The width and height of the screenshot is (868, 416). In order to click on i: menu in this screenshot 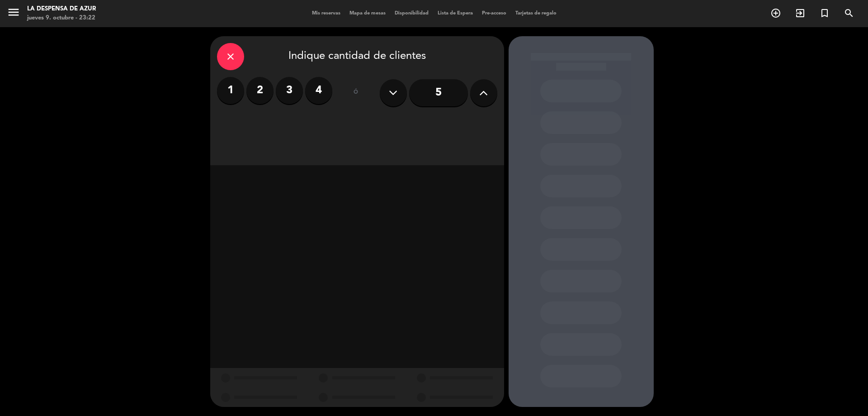, I will do `click(13, 12)`.